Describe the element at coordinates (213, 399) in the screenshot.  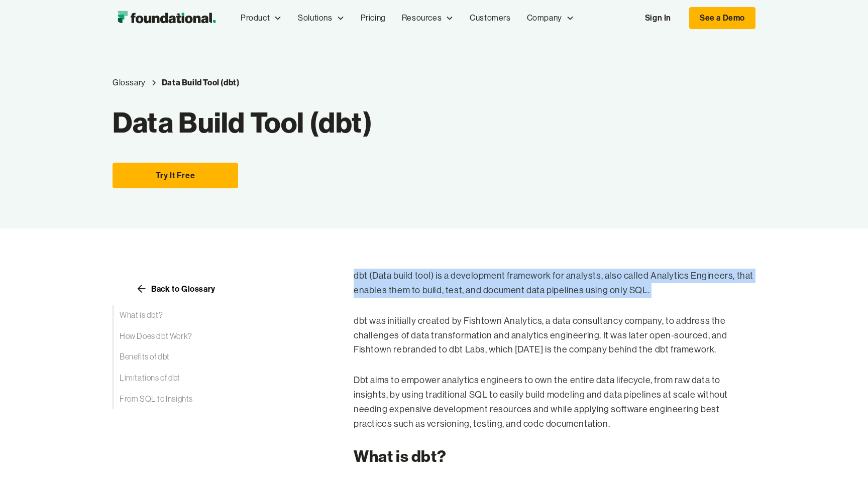
I see `a: From SQL to Insights` at that location.